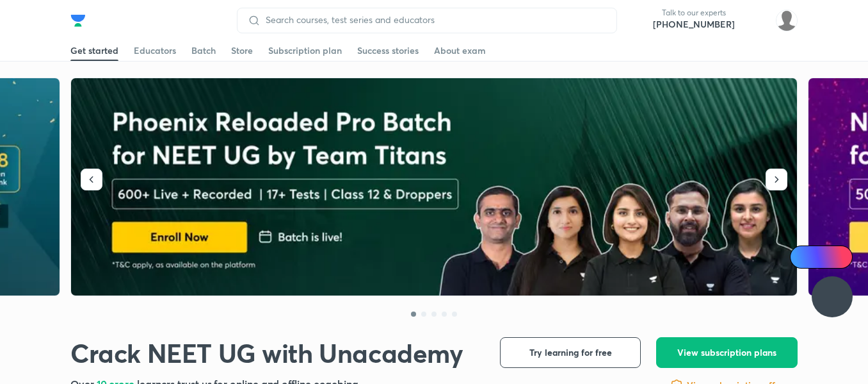 Image resolution: width=868 pixels, height=384 pixels. What do you see at coordinates (267, 352) in the screenshot?
I see `h1: Crack NEET UG with Unacademy` at bounding box center [267, 352].